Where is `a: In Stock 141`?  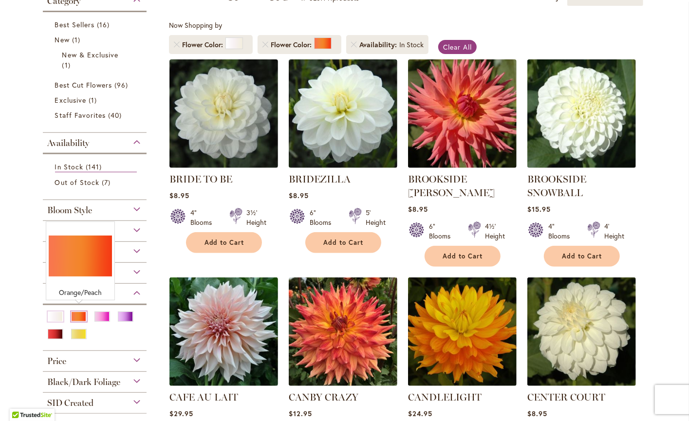 a: In Stock 141 is located at coordinates (96, 167).